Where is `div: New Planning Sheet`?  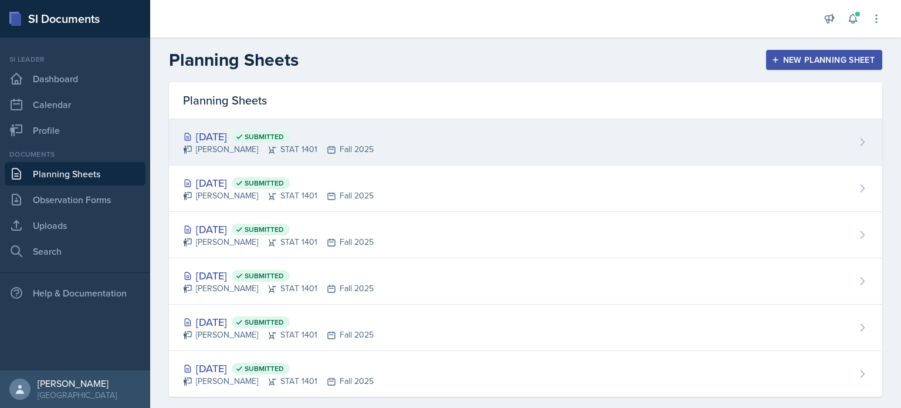
div: New Planning Sheet is located at coordinates (824, 60).